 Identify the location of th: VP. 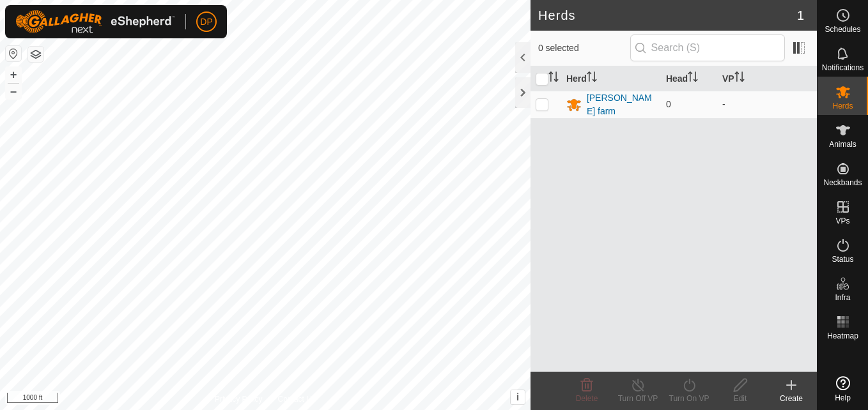
(767, 79).